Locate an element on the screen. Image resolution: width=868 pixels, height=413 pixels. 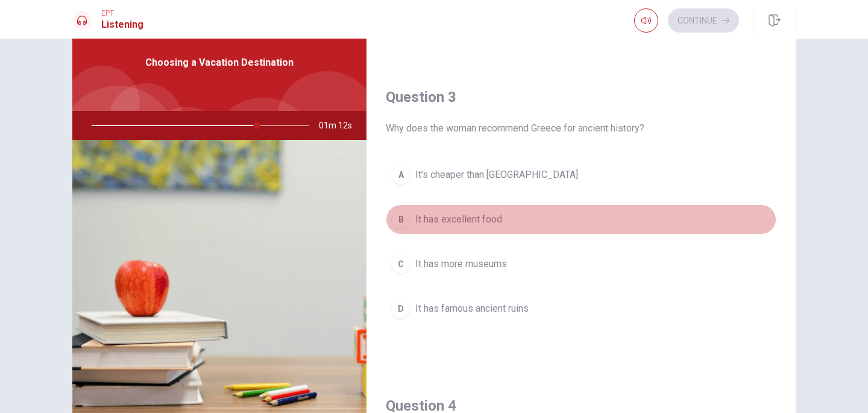
h1: Listening is located at coordinates (123, 25).